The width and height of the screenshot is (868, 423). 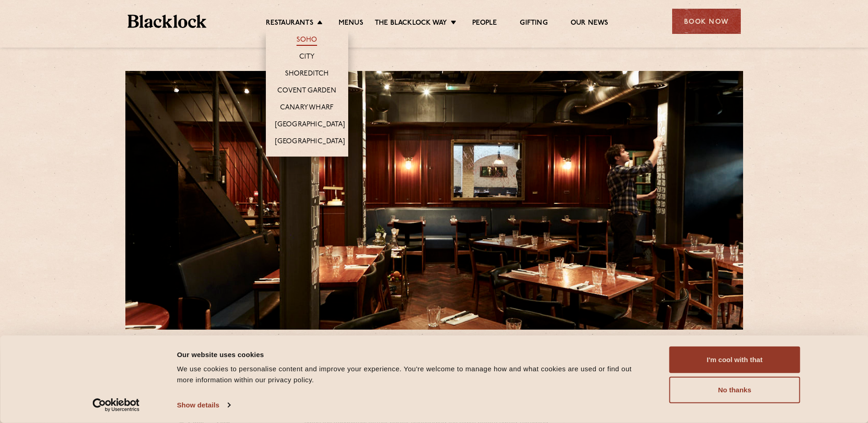 What do you see at coordinates (307, 41) in the screenshot?
I see `a: Soho` at bounding box center [307, 41].